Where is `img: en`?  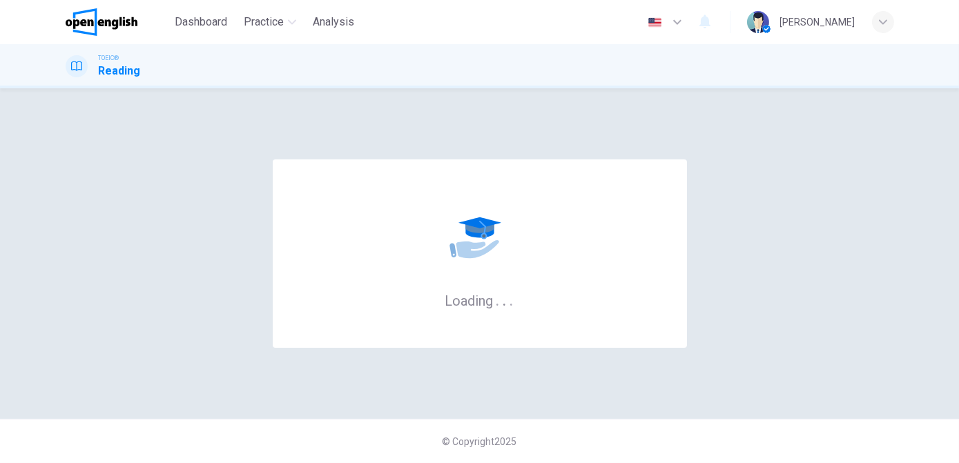
img: en is located at coordinates (655, 22).